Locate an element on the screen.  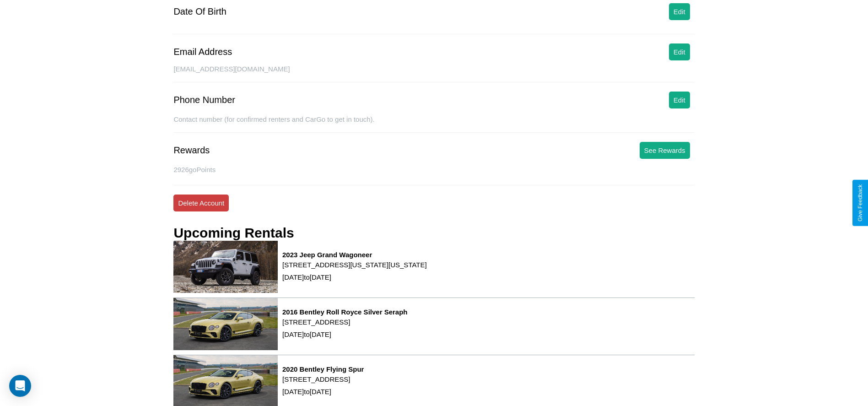
button: See Rewards is located at coordinates (665, 150).